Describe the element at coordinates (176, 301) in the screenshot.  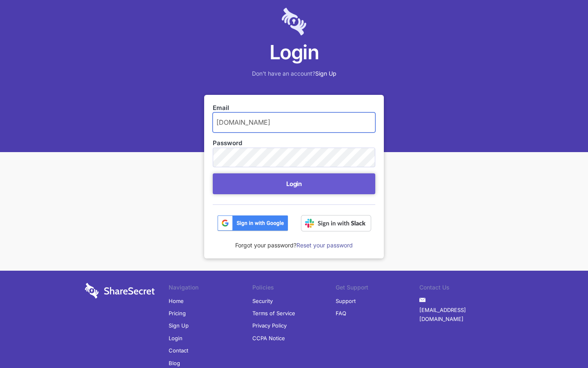
I see `a: Home` at that location.